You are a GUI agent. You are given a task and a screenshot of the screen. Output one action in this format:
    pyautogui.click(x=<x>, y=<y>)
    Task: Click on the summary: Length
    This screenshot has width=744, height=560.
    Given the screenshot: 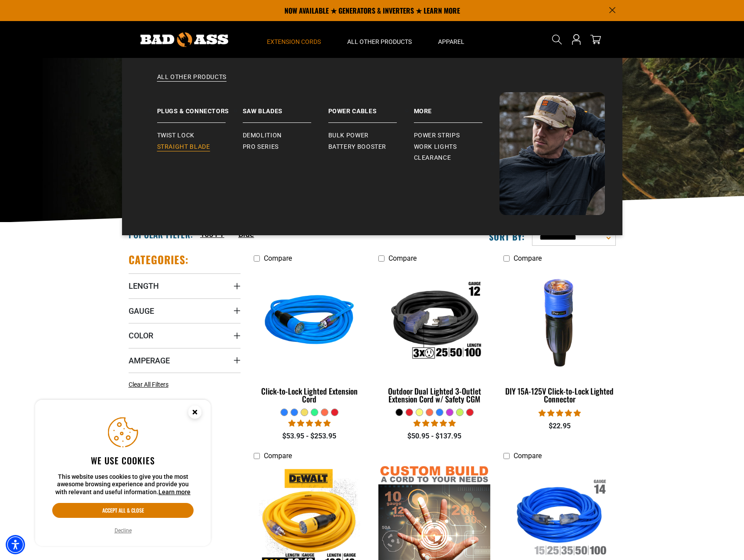 What is the action you would take?
    pyautogui.click(x=185, y=286)
    